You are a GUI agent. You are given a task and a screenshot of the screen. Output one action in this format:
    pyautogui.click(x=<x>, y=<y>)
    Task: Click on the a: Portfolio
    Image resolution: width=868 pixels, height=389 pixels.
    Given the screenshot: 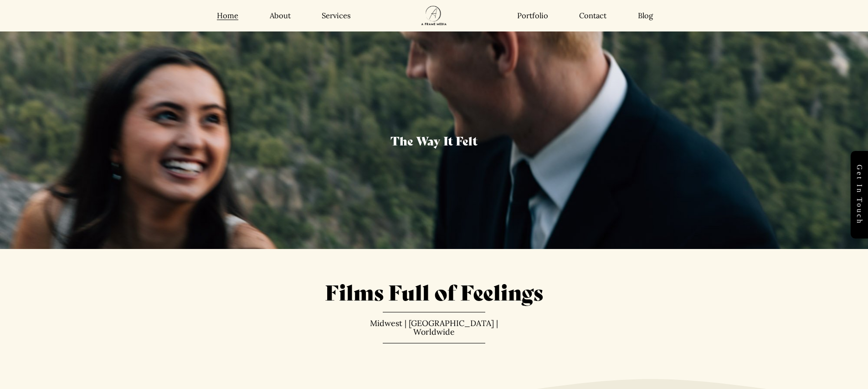 What is the action you would take?
    pyautogui.click(x=533, y=15)
    